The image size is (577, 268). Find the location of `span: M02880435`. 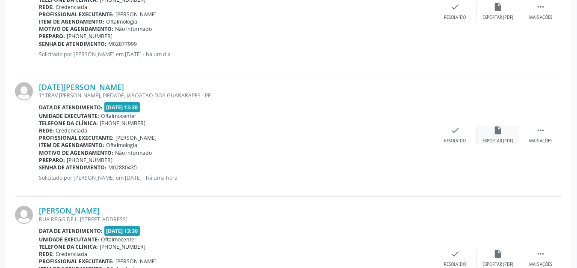

span: M02880435 is located at coordinates (122, 167).